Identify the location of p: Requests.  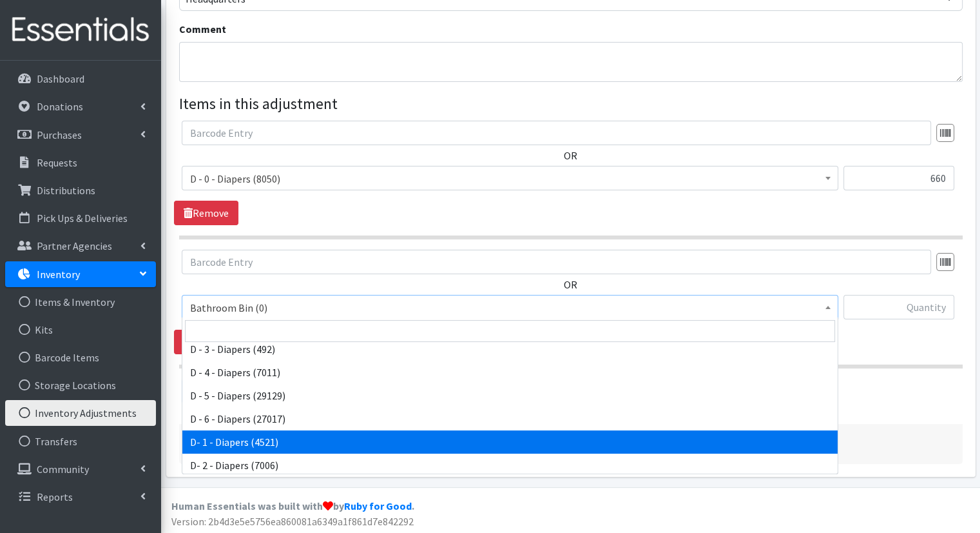
(57, 162).